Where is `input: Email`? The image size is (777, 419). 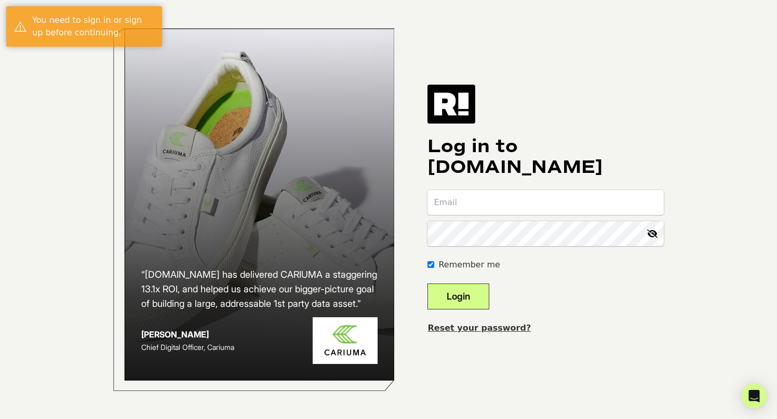 input: Email is located at coordinates (545, 203).